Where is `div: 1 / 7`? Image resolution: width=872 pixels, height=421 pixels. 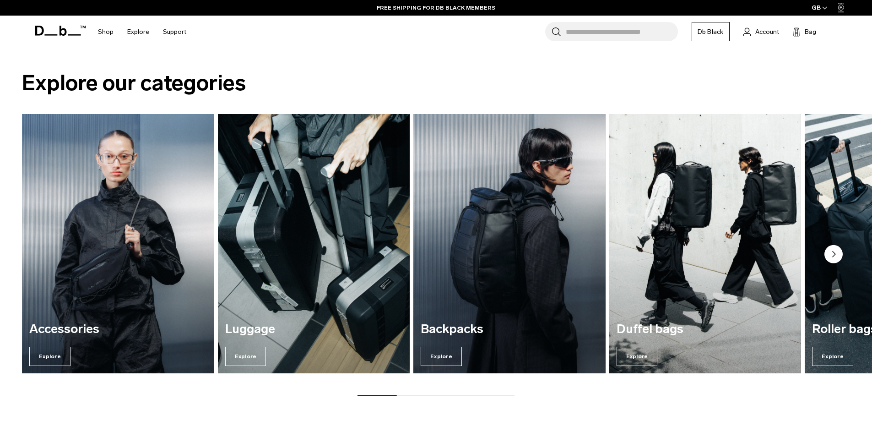 div: 1 / 7 is located at coordinates (118, 243).